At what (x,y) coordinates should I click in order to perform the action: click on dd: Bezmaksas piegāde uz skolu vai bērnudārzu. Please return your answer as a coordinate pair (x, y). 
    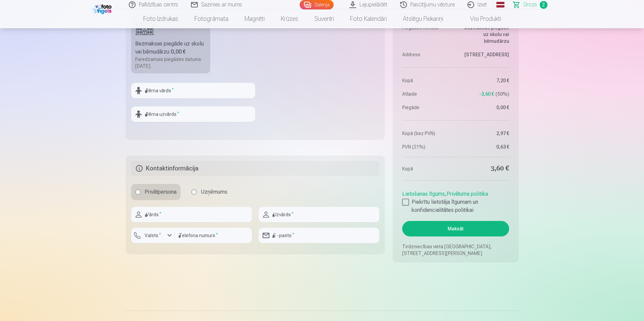
    Looking at the image, I should click on (484, 34).